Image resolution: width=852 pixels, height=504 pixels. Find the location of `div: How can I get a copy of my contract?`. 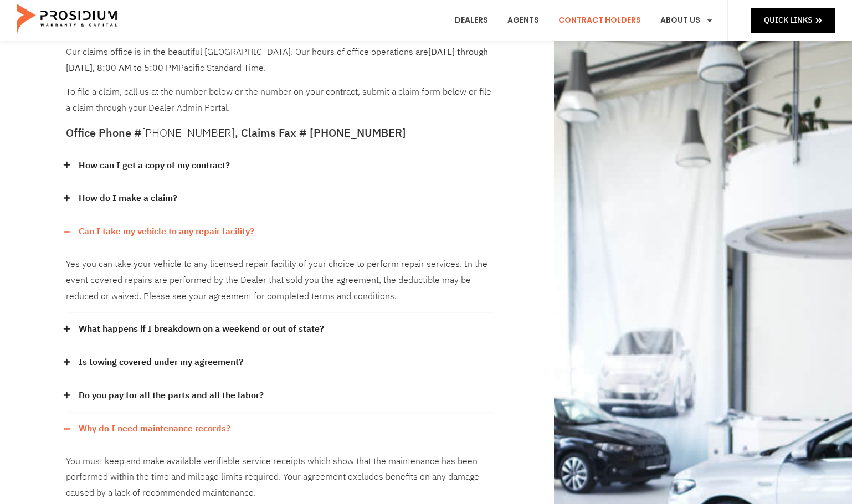

div: How can I get a copy of my contract? is located at coordinates (279, 166).